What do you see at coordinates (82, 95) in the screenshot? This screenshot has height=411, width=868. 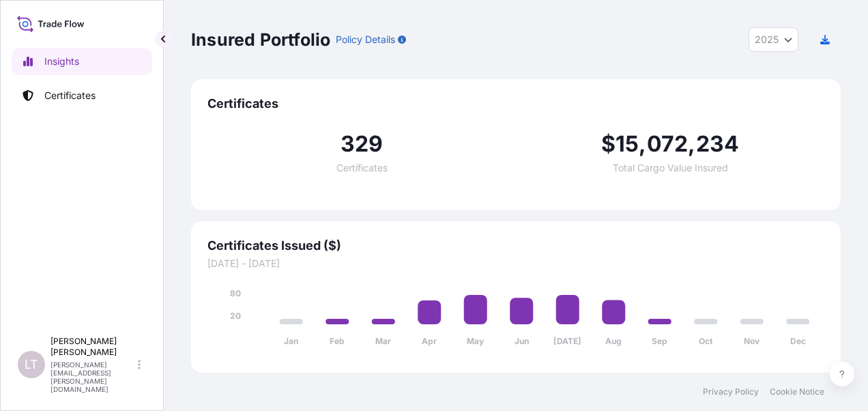 I see `a: Certificates` at bounding box center [82, 95].